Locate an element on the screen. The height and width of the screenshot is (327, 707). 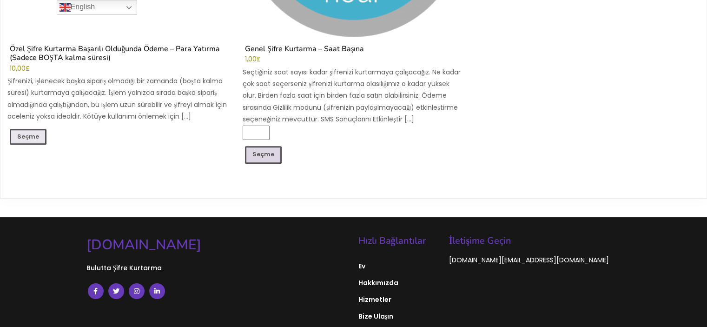
a: Sepete ekle: “Genel Şifre Kurtarma - Saatlik” is located at coordinates (263, 155).